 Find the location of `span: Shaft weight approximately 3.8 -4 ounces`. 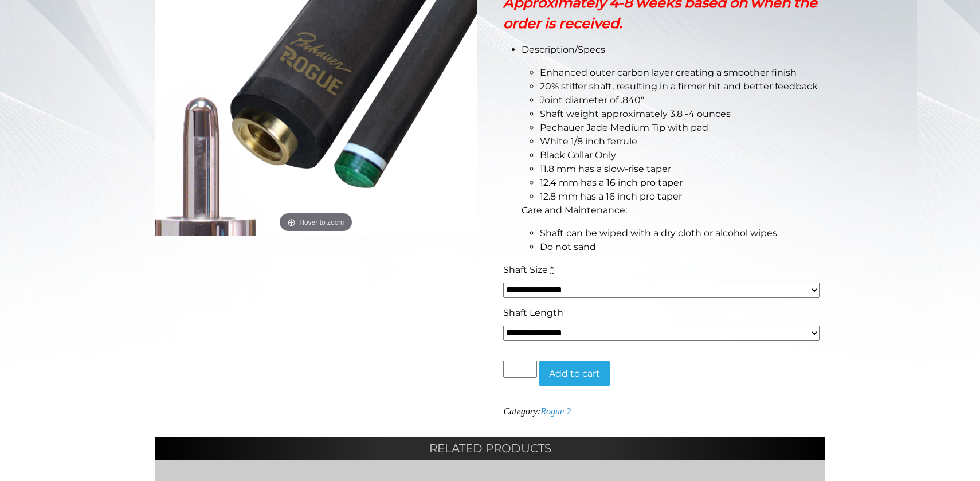

span: Shaft weight approximately 3.8 -4 ounces is located at coordinates (635, 113).